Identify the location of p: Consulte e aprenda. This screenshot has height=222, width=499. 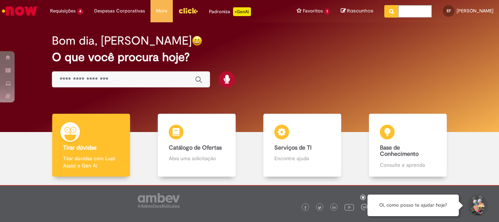
(407, 165).